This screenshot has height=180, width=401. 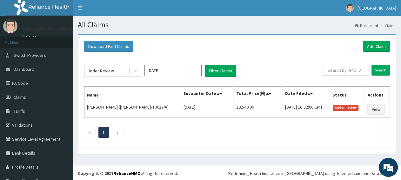 What do you see at coordinates (237, 25) in the screenshot?
I see `h1: All Claims` at bounding box center [237, 25].